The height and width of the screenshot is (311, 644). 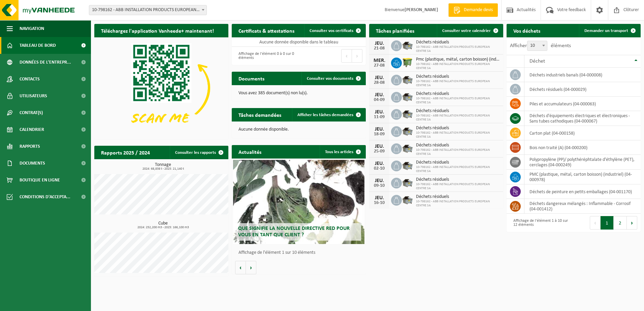 What do you see at coordinates (300, 253) in the screenshot?
I see `p: Affichage de l'élément 1 sur 10 éléments` at bounding box center [300, 253].